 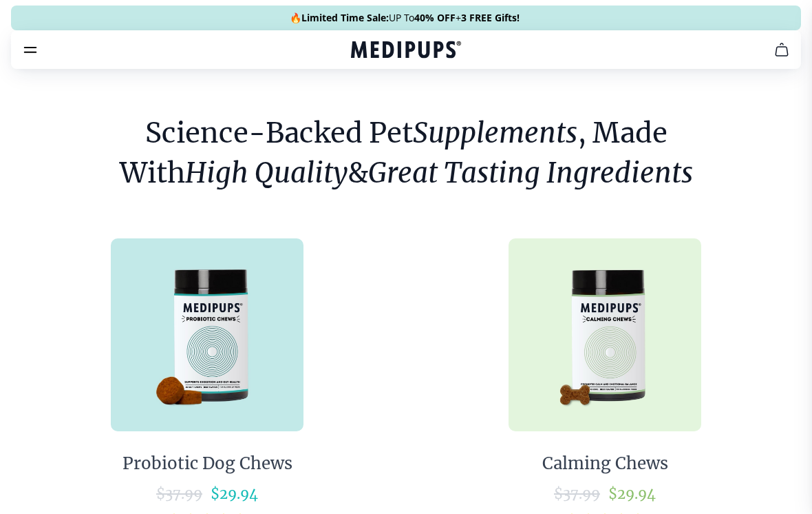 What do you see at coordinates (495, 133) in the screenshot?
I see `i: Supplements` at bounding box center [495, 133].